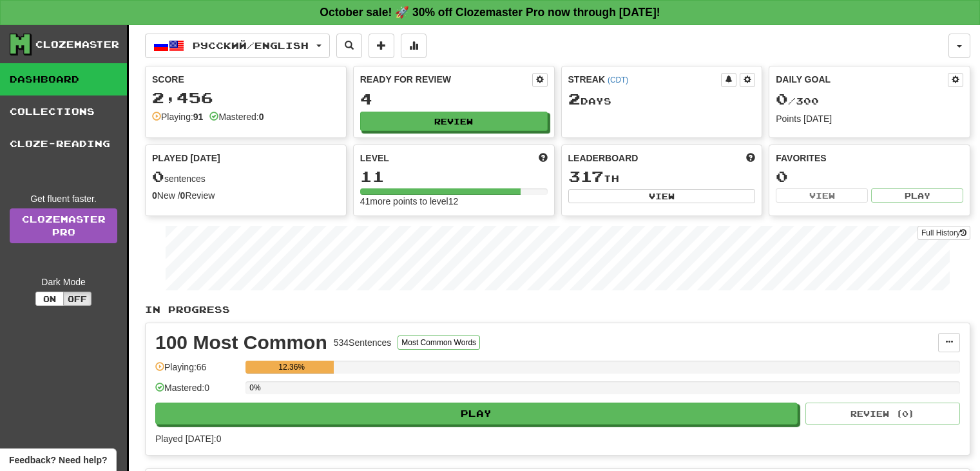 The height and width of the screenshot is (471, 980). What do you see at coordinates (869, 158) in the screenshot?
I see `div: Favorites` at bounding box center [869, 158].